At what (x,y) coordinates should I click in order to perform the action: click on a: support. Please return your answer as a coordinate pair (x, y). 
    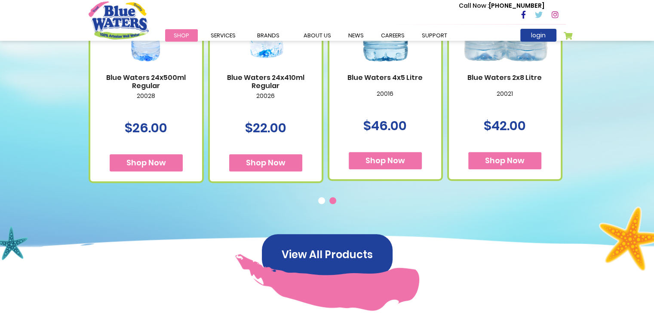
    Looking at the image, I should click on (434, 35).